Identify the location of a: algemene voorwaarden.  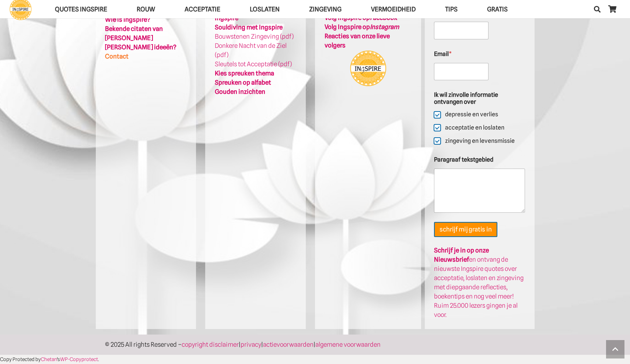
(348, 344).